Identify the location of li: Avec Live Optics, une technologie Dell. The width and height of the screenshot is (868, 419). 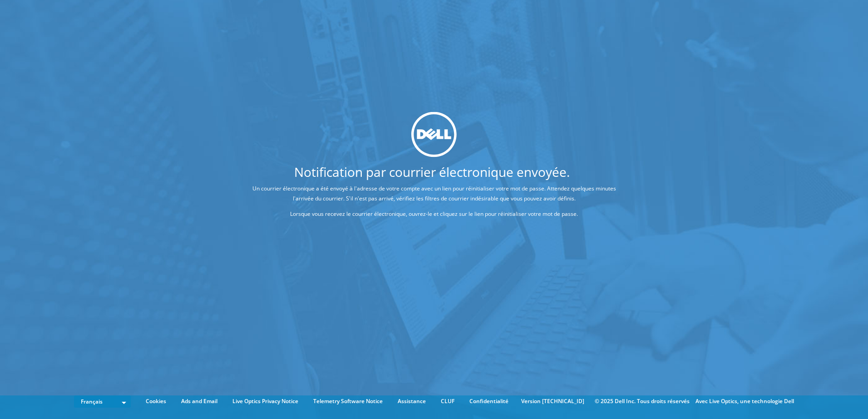
(744, 401).